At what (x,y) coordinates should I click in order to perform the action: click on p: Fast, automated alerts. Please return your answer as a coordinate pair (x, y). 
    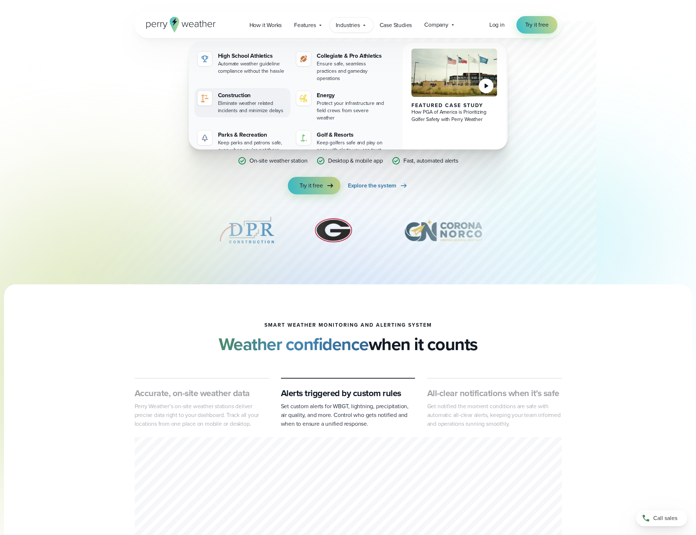
    Looking at the image, I should click on (431, 161).